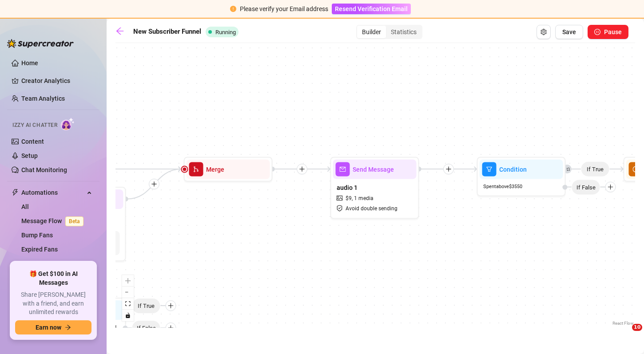  Describe the element at coordinates (364, 199) in the screenshot. I see `span: 1 media` at that location.